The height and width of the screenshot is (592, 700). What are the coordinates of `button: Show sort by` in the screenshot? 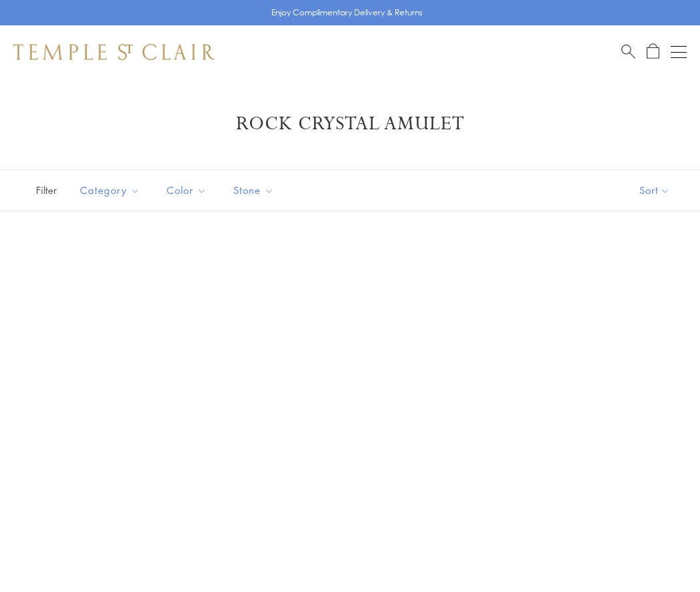 It's located at (654, 190).